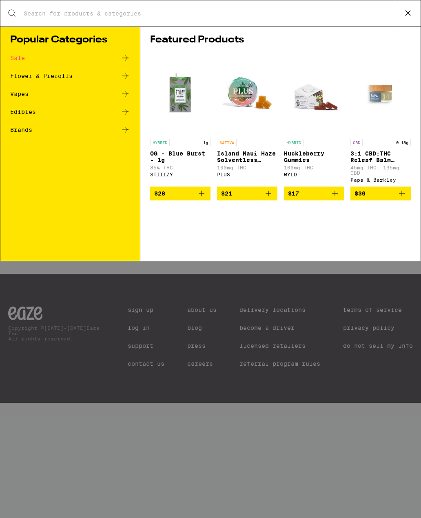  I want to click on img: Papa & Barkley - 3:1 CBD:THC Releaf Balm (15ml) - 180mg, so click(381, 94).